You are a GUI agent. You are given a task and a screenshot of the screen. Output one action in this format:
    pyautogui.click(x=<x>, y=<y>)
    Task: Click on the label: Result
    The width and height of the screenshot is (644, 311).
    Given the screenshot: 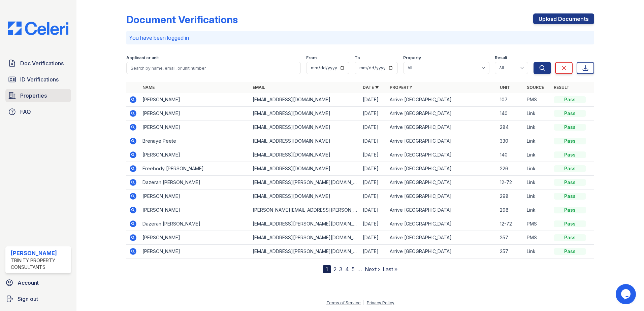 What is the action you would take?
    pyautogui.click(x=501, y=58)
    